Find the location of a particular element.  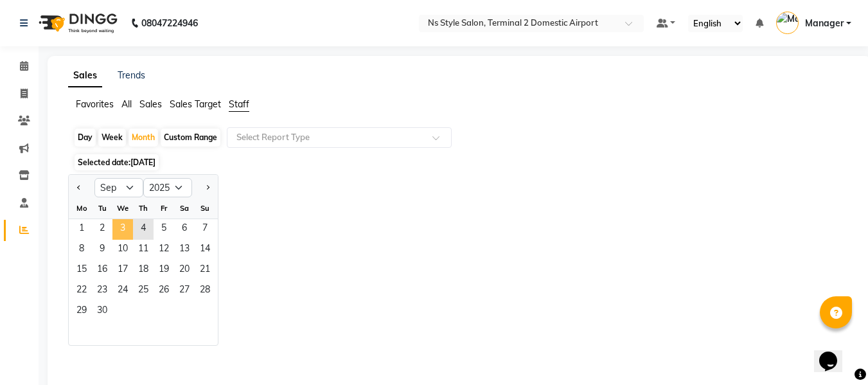

div: Sunday, September 28, 2025 is located at coordinates (205, 291).